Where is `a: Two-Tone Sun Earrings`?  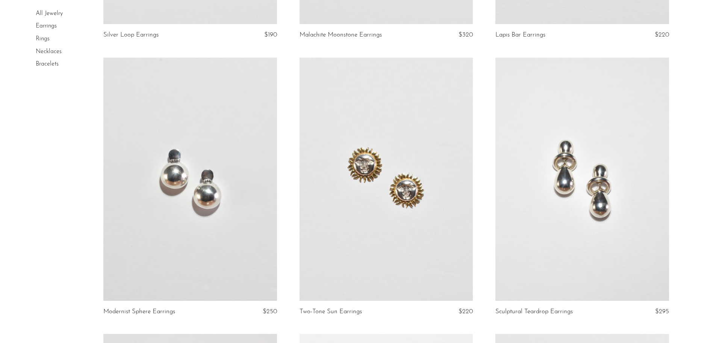
a: Two-Tone Sun Earrings is located at coordinates (331, 311).